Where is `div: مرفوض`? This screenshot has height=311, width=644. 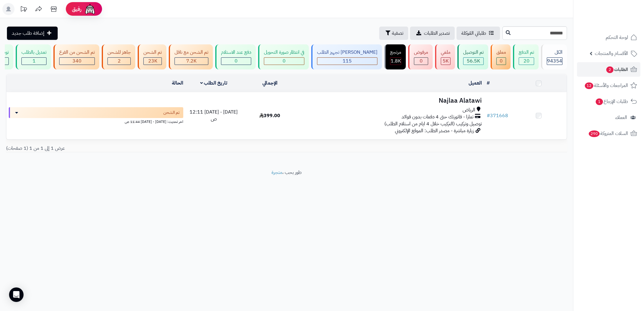 div: مرفوض is located at coordinates (421, 52).